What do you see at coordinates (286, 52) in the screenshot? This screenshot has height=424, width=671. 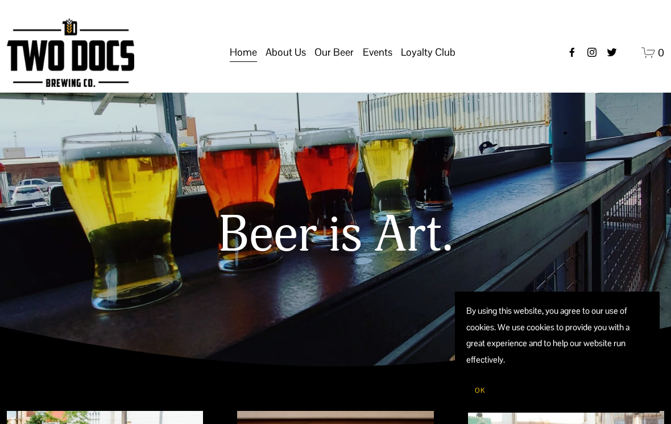 I see `span: About Us` at bounding box center [286, 52].